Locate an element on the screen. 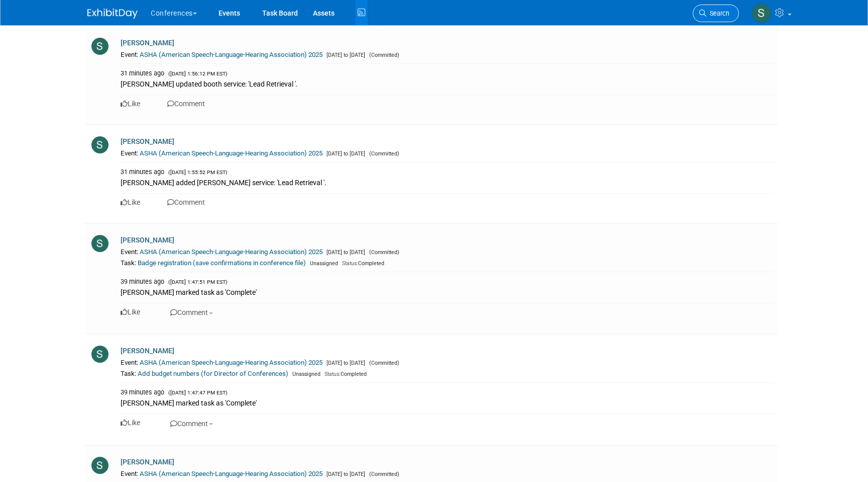 This screenshot has height=482, width=868. span: Search is located at coordinates (718, 13).